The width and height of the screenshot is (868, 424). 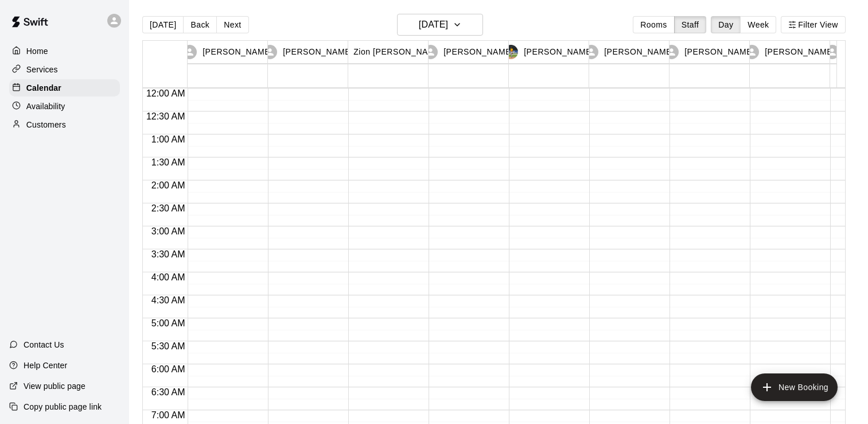 What do you see at coordinates (169, 300) in the screenshot?
I see `span: 4:30 AM` at bounding box center [169, 300].